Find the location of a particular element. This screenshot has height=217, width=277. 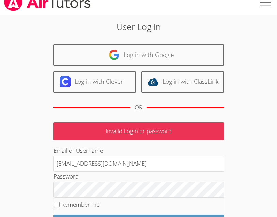

a: Log in with Clever is located at coordinates (95, 82).